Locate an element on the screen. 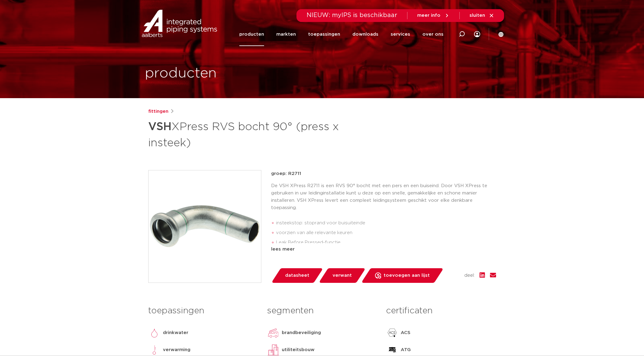 The width and height of the screenshot is (644, 356). nav: Menu is located at coordinates (341, 34).